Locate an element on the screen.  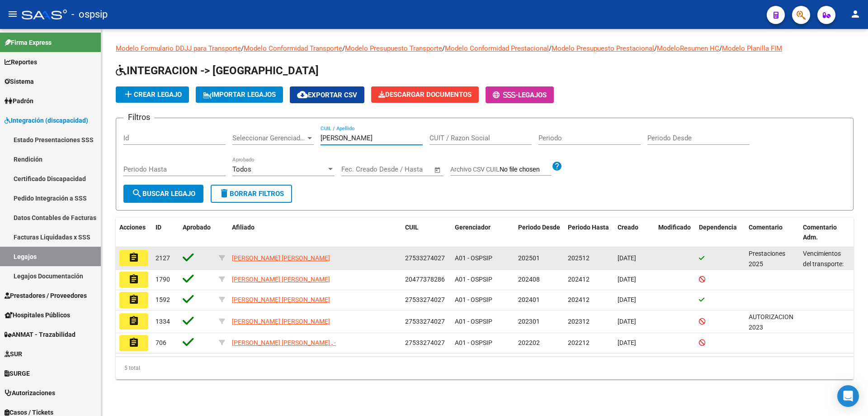
a: Modelo Formulario DDJJ para Transporte is located at coordinates (178, 48).